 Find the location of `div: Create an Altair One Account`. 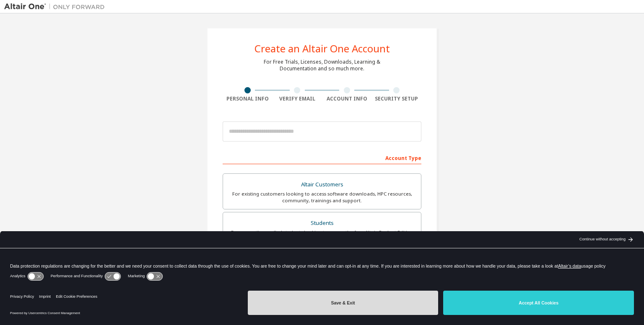

div: Create an Altair One Account is located at coordinates (322, 49).